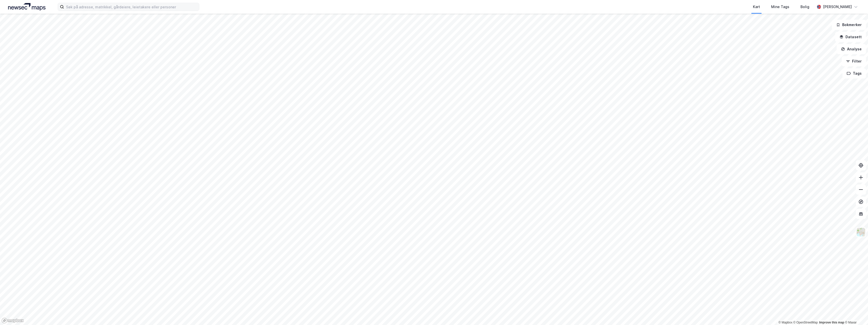 The width and height of the screenshot is (868, 325). What do you see at coordinates (851, 49) in the screenshot?
I see `button: Analyse` at bounding box center [851, 49].